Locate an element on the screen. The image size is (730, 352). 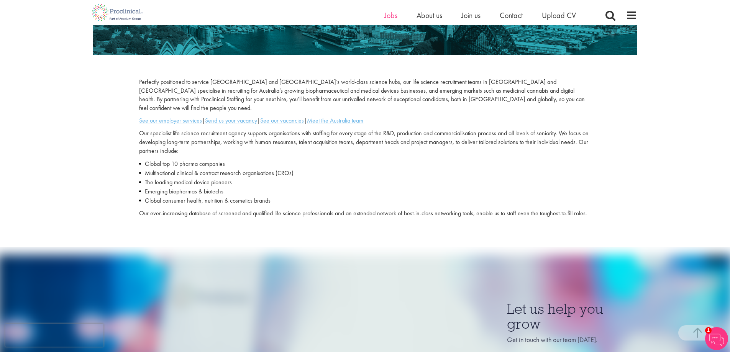
a: See our employer services is located at coordinates (170, 120).